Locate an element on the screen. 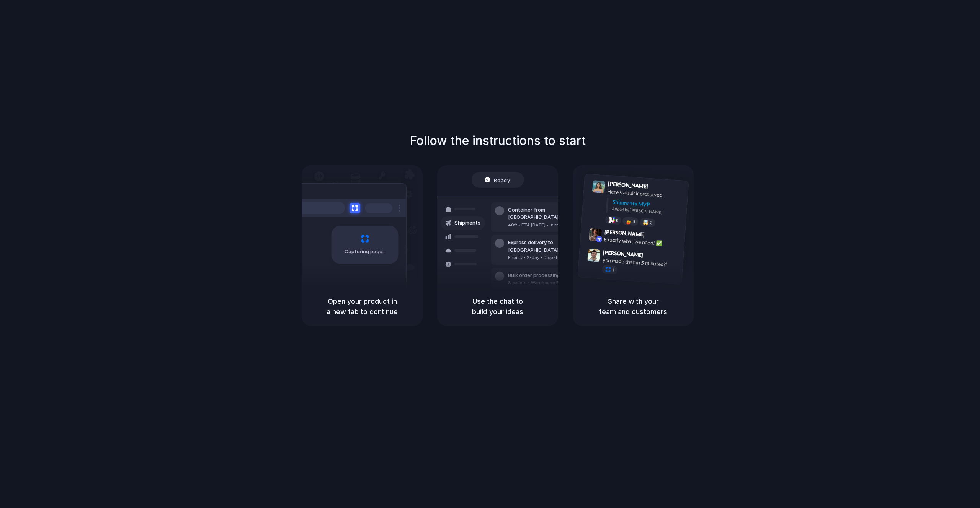 The image size is (980, 508). div: Shipments MVP is located at coordinates (648, 204).